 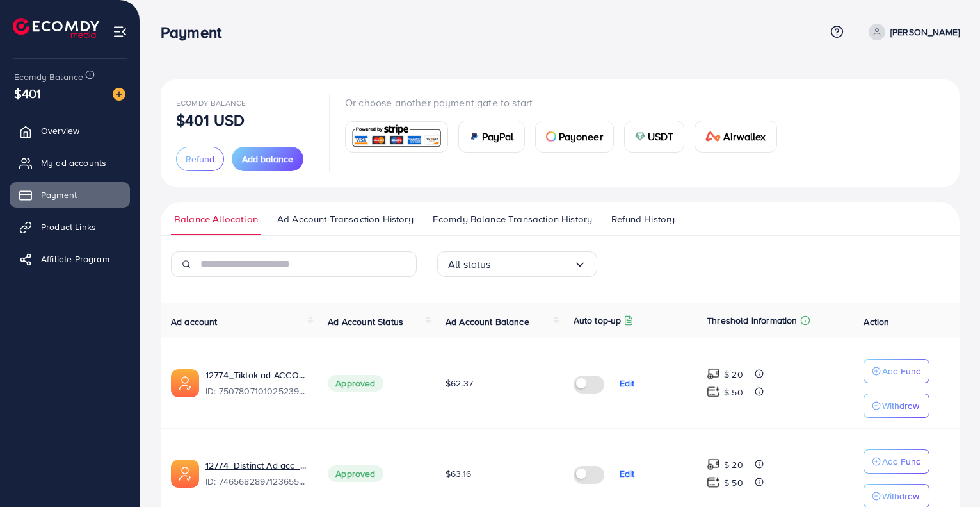 I want to click on span: Airwallex, so click(x=744, y=136).